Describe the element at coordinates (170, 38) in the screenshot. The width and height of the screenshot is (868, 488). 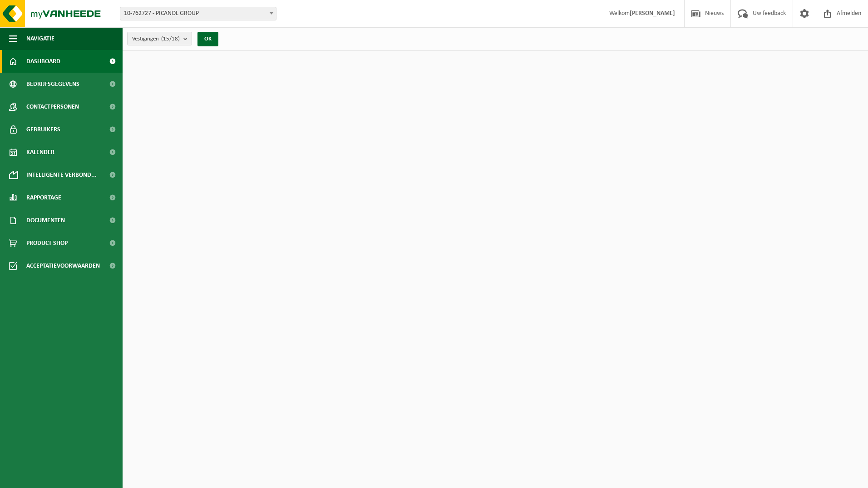
I see `count: (15/18)` at that location.